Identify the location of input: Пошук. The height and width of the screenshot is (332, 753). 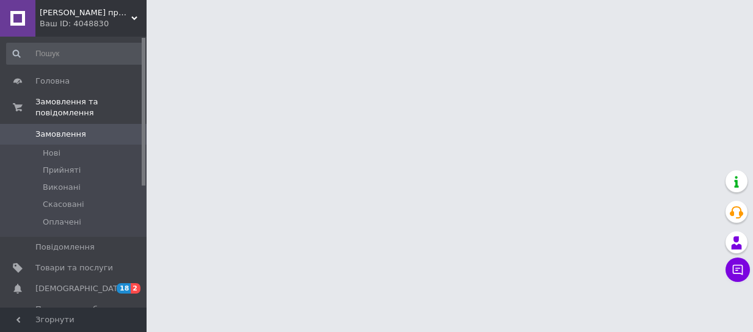
(74, 54).